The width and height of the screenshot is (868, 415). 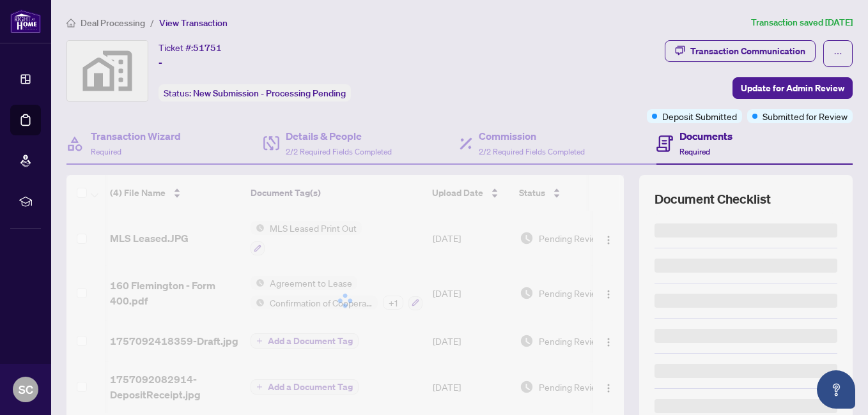 What do you see at coordinates (269, 93) in the screenshot?
I see `span: New Submission - Processing Pending` at bounding box center [269, 93].